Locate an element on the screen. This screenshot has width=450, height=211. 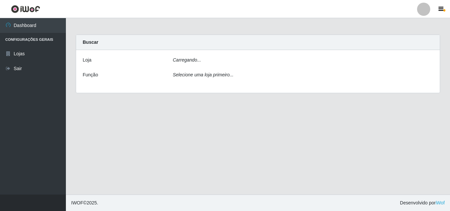
i: Carregando... is located at coordinates (187, 60).